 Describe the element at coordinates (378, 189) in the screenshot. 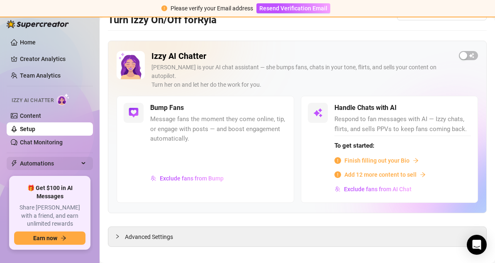

I see `span: Exclude fans from AI Chat` at that location.